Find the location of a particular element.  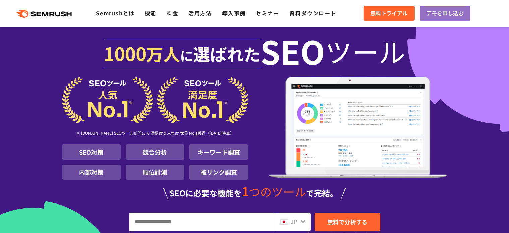

a: 機能 is located at coordinates (150, 13).